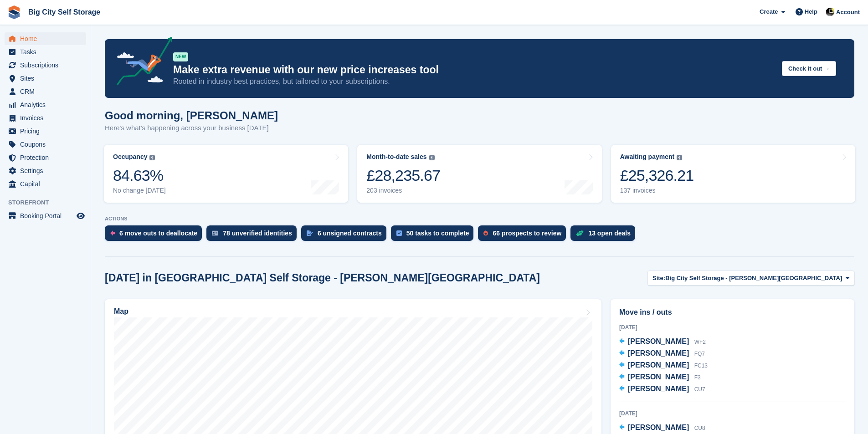 The image size is (868, 434). What do you see at coordinates (659, 278) in the screenshot?
I see `span: Site:` at bounding box center [659, 278].